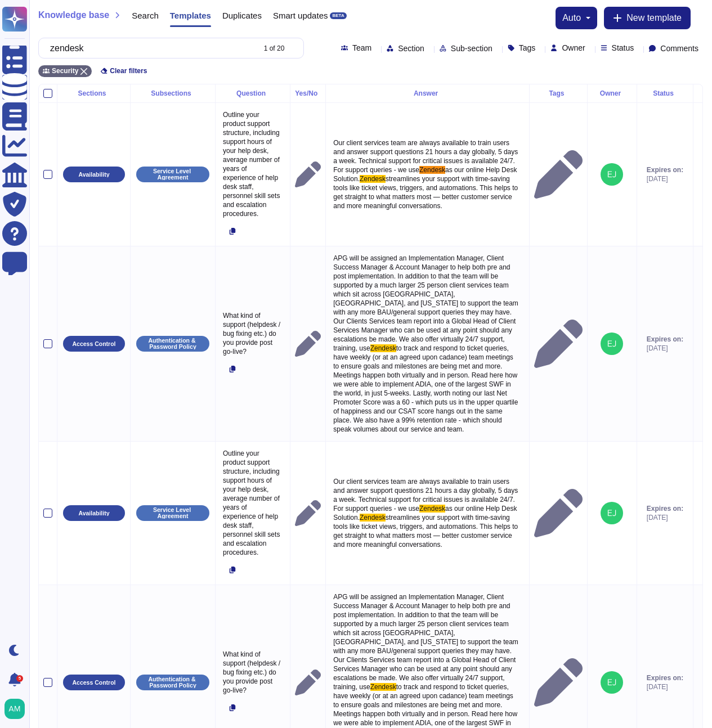 This screenshot has height=728, width=712. Describe the element at coordinates (253, 93) in the screenshot. I see `div: Question` at that location.